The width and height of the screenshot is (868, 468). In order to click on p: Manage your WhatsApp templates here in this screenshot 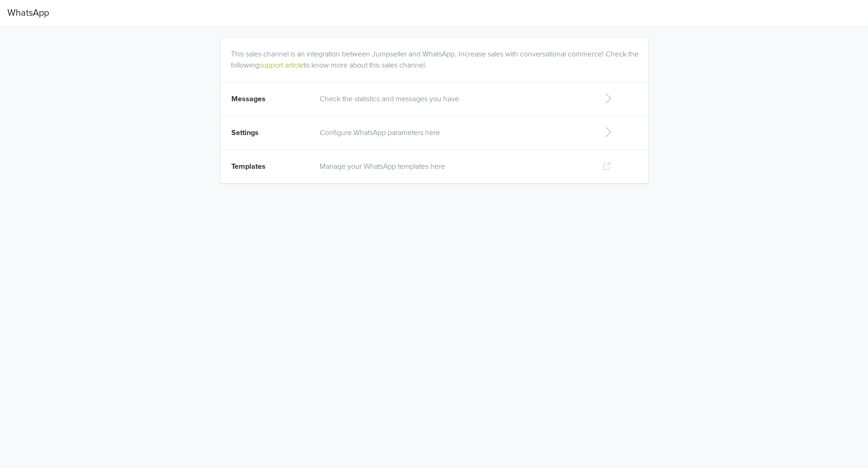, I will do `click(454, 167)`.